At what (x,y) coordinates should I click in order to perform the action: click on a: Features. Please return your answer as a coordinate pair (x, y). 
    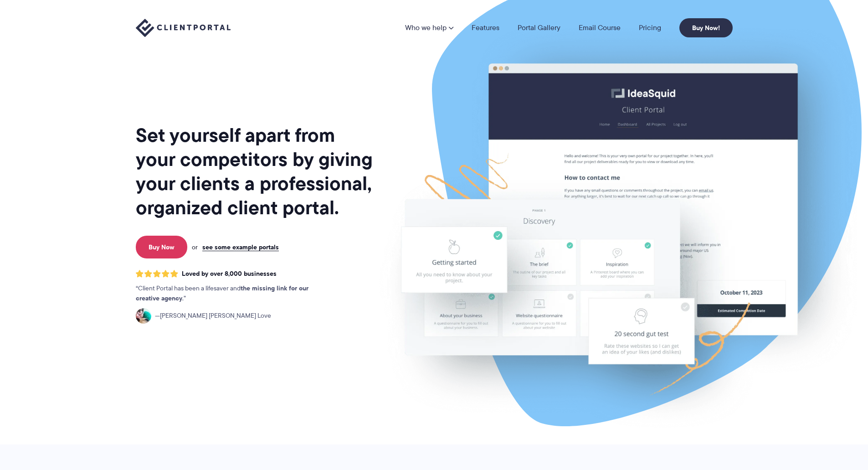
    Looking at the image, I should click on (485, 28).